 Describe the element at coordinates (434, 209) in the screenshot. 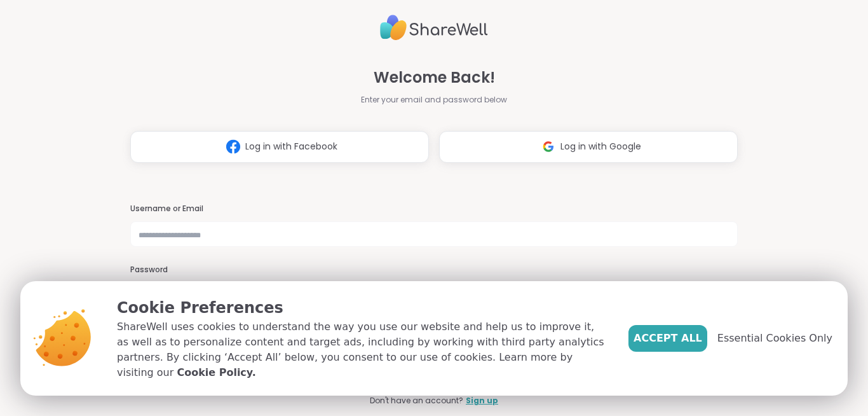

I see `h3: Username or Email` at that location.